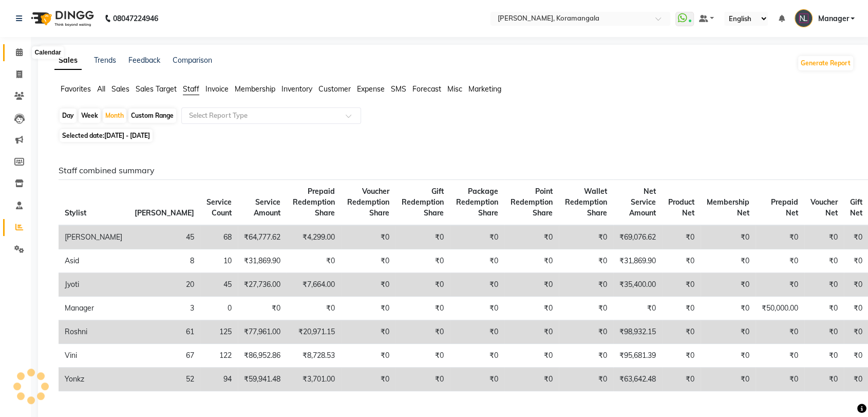  I want to click on span: Point Redemption Share, so click(531, 202).